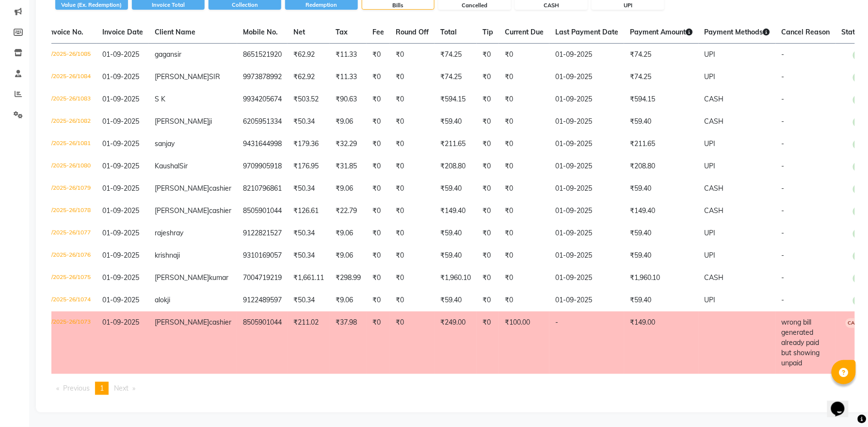  I want to click on td: V/2025-26/1073, so click(69, 342).